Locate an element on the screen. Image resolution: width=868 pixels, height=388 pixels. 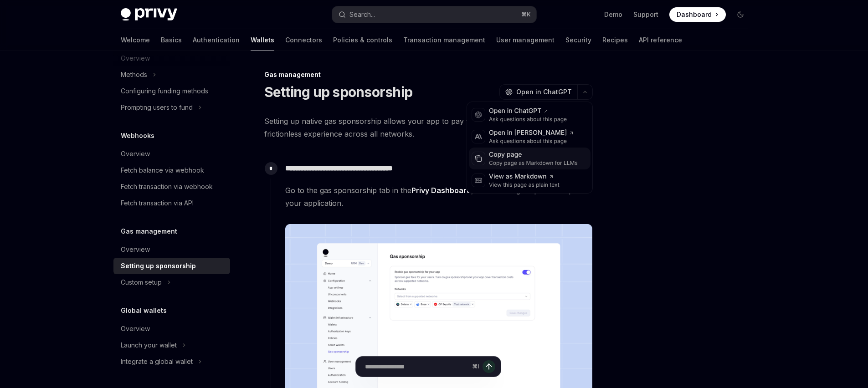
a: Support is located at coordinates (645, 14).